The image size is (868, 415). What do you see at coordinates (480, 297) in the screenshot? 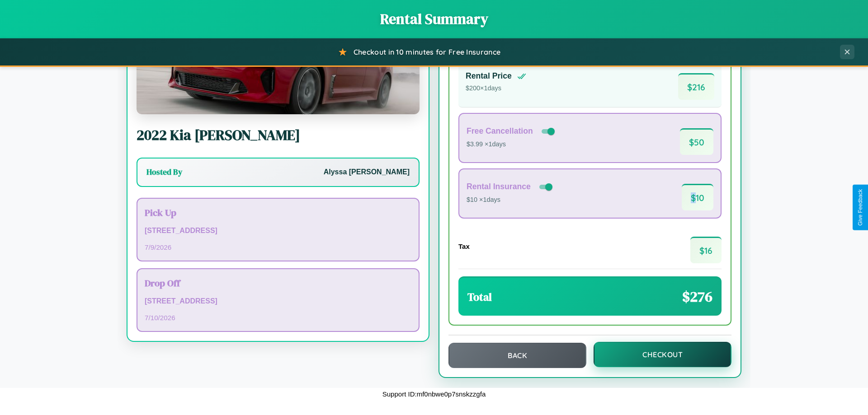
I see `h3: Total` at bounding box center [480, 297].